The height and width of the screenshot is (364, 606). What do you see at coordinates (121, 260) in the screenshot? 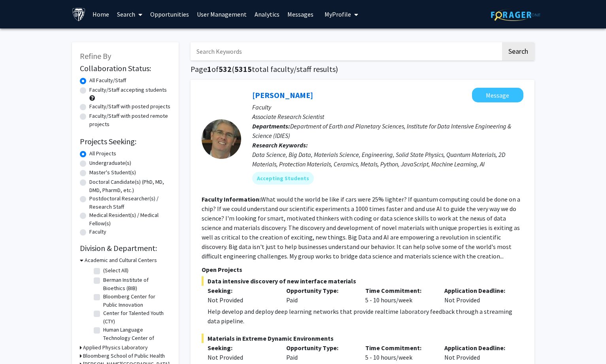
I see `h3: Academic and Cultural Centers` at bounding box center [121, 260].